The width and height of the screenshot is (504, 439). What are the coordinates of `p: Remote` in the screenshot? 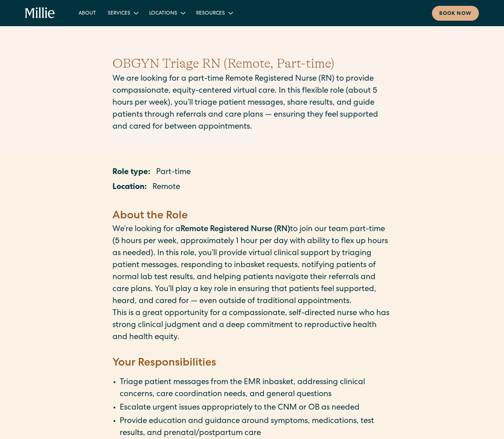 It's located at (167, 188).